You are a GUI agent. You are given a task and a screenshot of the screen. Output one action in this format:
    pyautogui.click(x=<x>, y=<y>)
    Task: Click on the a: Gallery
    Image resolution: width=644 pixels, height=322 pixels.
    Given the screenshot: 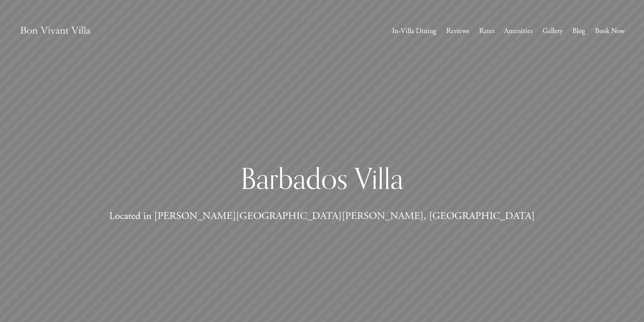 What is the action you would take?
    pyautogui.click(x=552, y=31)
    